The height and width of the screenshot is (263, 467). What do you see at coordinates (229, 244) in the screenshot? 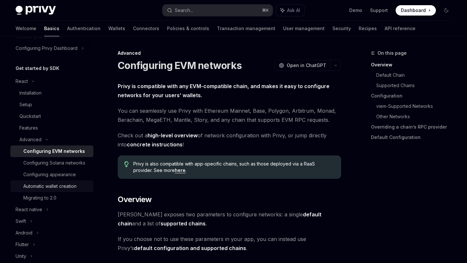
I see `span: If you choose not to use these parameters in your app, you can instead use Privy’s .` at bounding box center [229, 244].